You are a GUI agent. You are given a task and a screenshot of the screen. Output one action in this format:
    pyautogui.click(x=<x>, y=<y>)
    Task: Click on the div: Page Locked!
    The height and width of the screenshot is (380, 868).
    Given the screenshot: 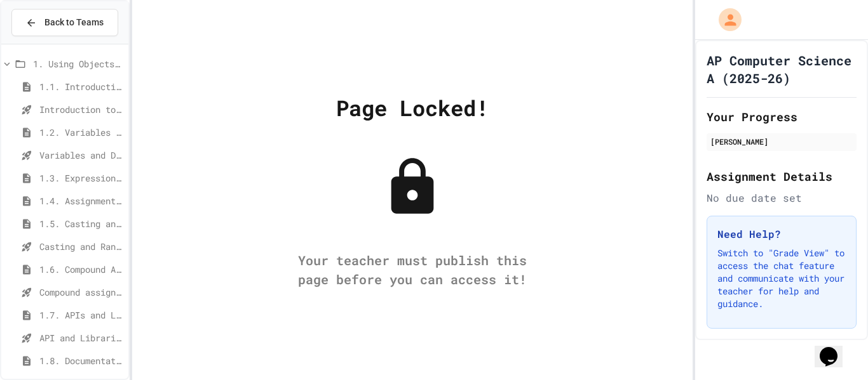 What is the action you would take?
    pyautogui.click(x=412, y=107)
    